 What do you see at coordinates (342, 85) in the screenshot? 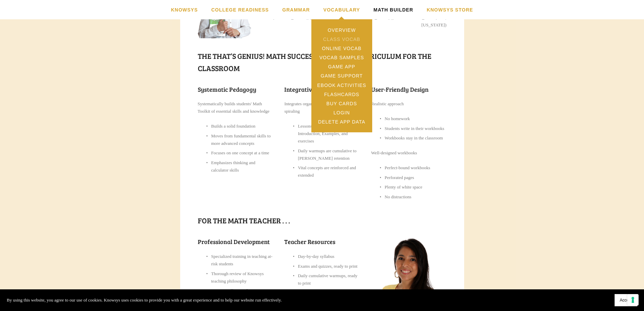
I see `a: eBook Activities` at bounding box center [342, 85].